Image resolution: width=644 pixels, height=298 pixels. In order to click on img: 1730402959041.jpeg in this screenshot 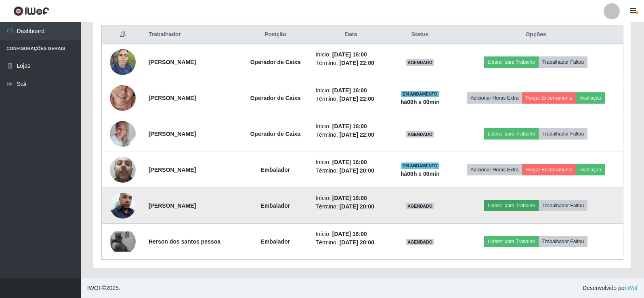, I will do `click(123, 98)`.